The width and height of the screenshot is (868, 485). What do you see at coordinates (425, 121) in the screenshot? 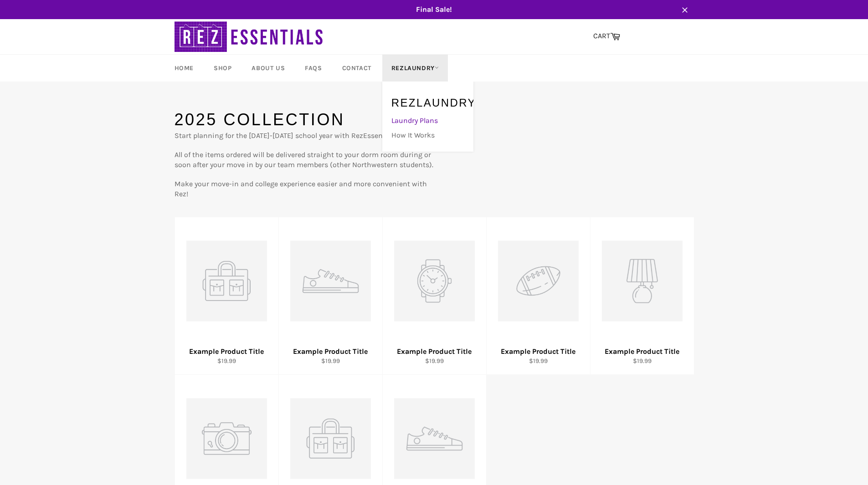
I see `a: Laundry Plans` at bounding box center [425, 121].